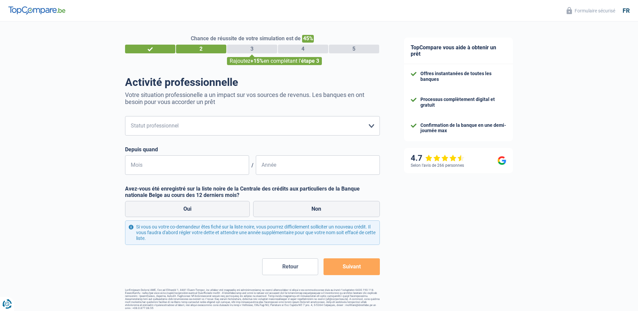  I want to click on div: Processus complètement digital et gratuit, so click(464, 102).